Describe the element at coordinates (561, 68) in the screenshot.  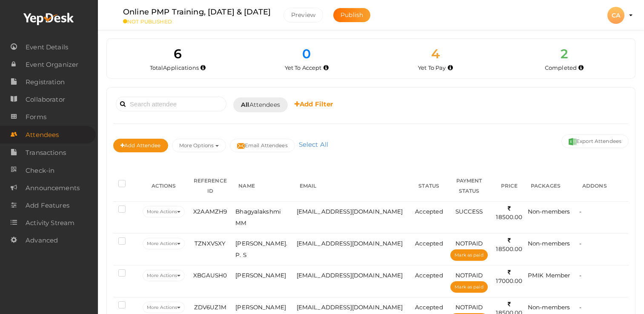
I see `span: Completed` at that location.